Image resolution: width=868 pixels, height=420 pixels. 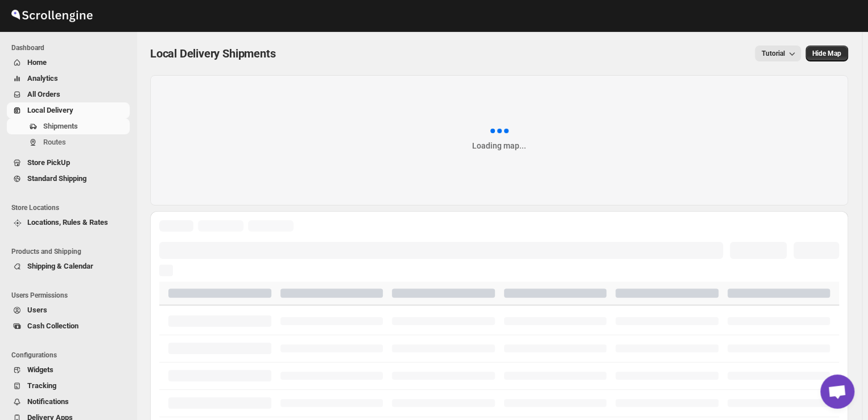 What do you see at coordinates (68, 222) in the screenshot?
I see `button: Locations, Rules & Rates` at bounding box center [68, 222].